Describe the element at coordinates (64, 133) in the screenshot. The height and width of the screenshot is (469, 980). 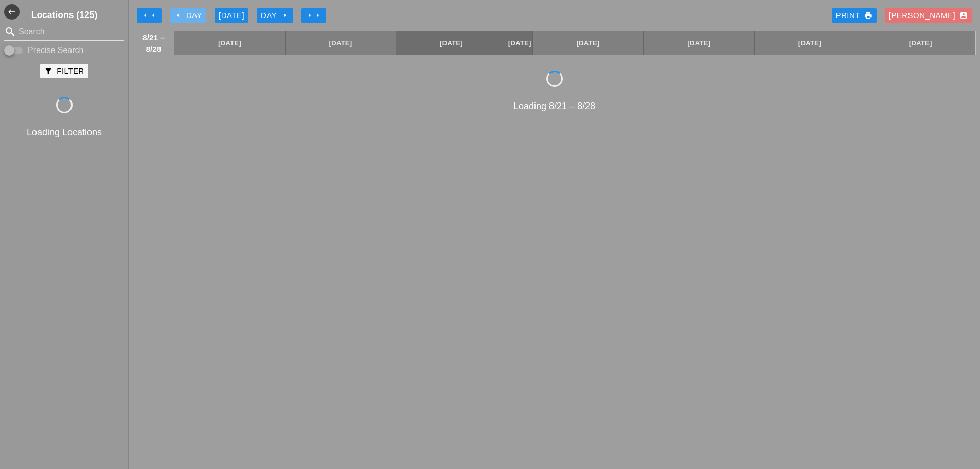
I see `div: Loading Locations` at that location.